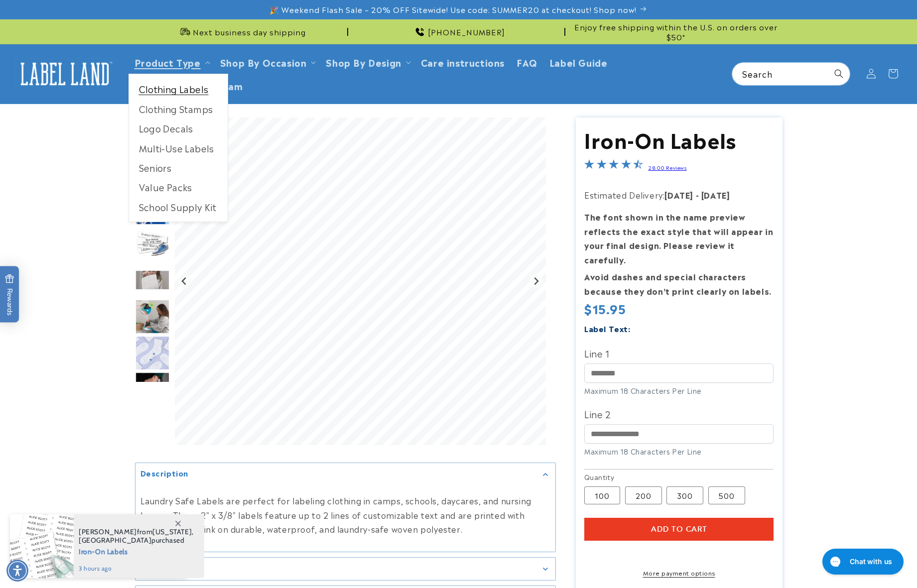 This screenshot has width=917, height=588. What do you see at coordinates (53, 17) in the screenshot?
I see `h1: Chat with us` at bounding box center [53, 17].